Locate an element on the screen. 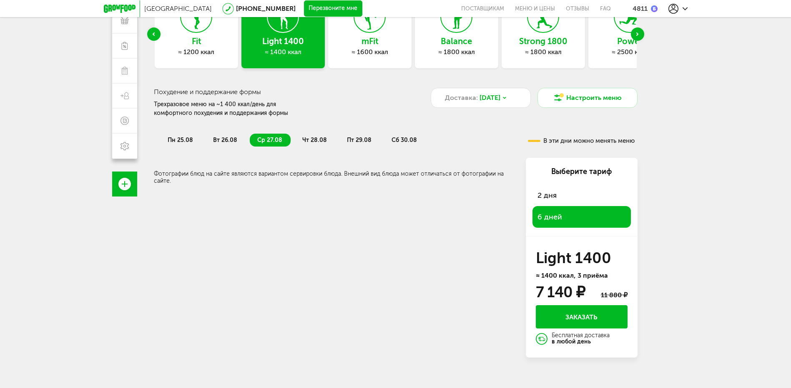 The width and height of the screenshot is (791, 388). div: Выберите тариф is located at coordinates (581, 172).